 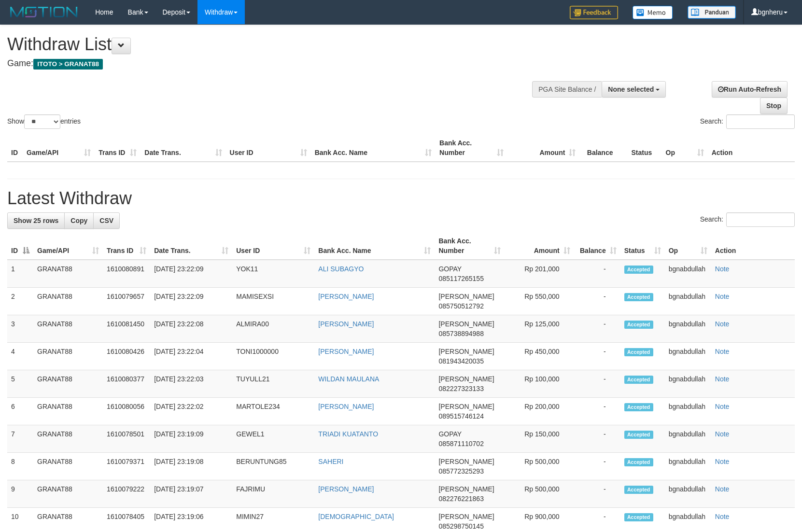 I want to click on td: Rp 200,000, so click(x=540, y=411).